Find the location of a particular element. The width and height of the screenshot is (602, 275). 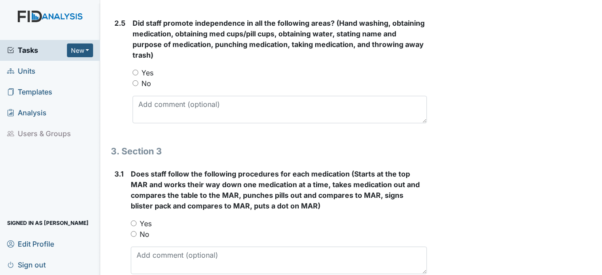

span: Edit Profile is located at coordinates (31, 243).